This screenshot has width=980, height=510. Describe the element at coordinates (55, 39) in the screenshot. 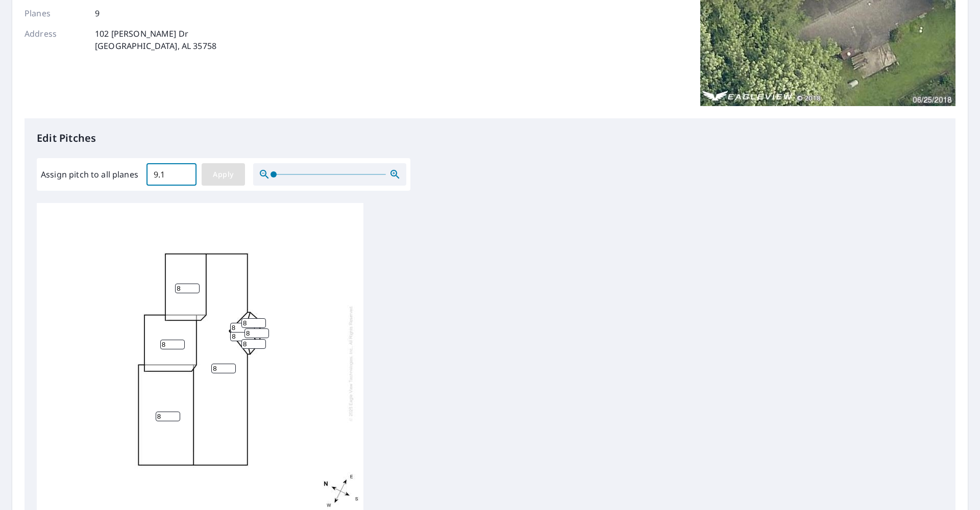

I see `p: Address` at that location.